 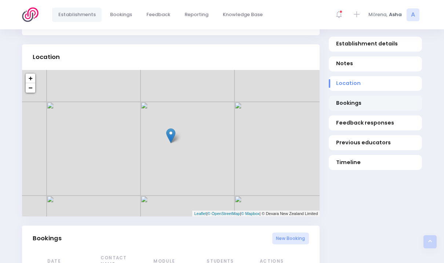 I want to click on span: Establishments, so click(x=77, y=15).